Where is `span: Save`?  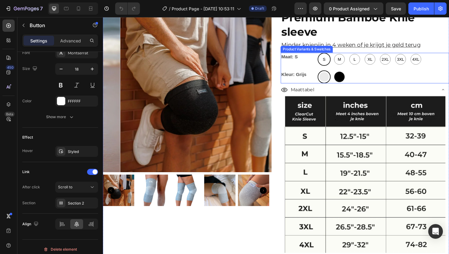
span: Save is located at coordinates (396, 9).